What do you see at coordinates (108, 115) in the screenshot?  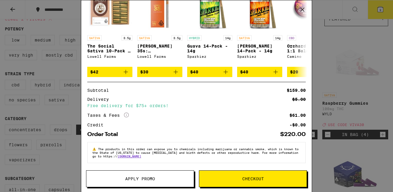 I see `div: Taxes & Fees` at bounding box center [108, 115].